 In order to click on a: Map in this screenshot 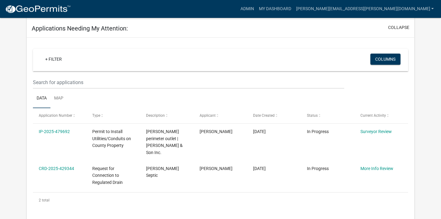, I will do `click(59, 98)`.